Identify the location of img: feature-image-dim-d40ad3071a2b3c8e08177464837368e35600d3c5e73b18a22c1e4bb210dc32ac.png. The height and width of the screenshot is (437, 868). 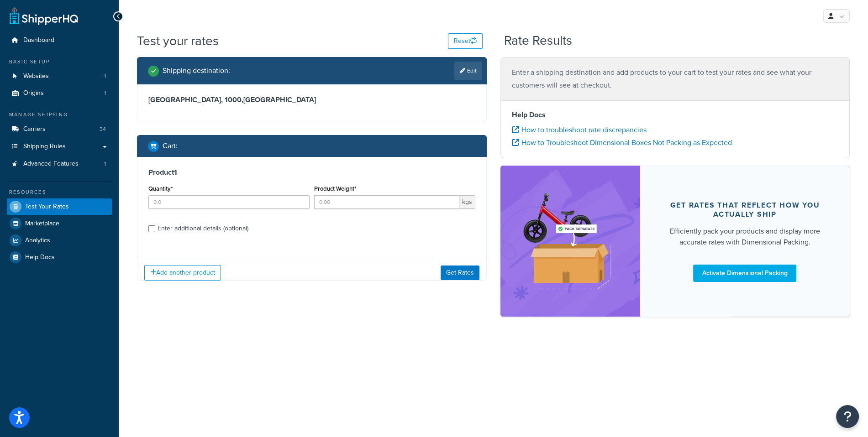
(570, 241).